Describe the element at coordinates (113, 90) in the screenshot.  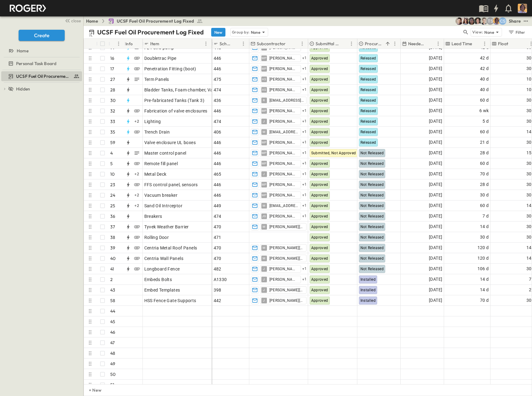
I see `p: 28` at that location.